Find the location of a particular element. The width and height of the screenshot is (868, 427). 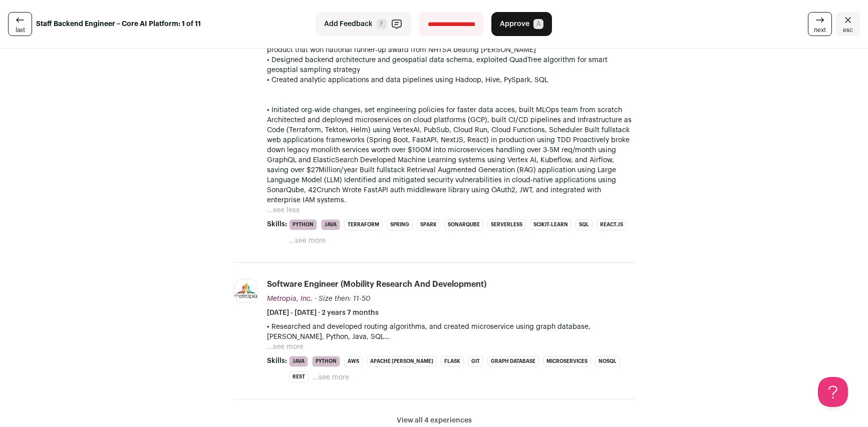

span: Add Feedback is located at coordinates (348, 24).